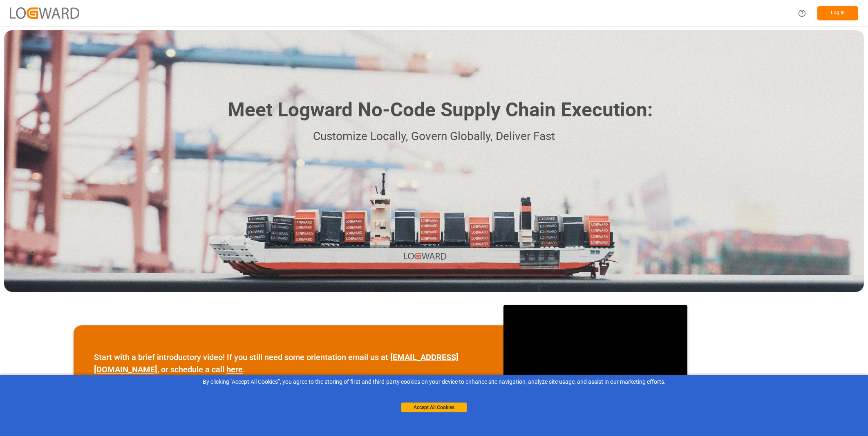 The image size is (868, 436). What do you see at coordinates (45, 13) in the screenshot?
I see `img: Logward_new_orange.png` at bounding box center [45, 13].